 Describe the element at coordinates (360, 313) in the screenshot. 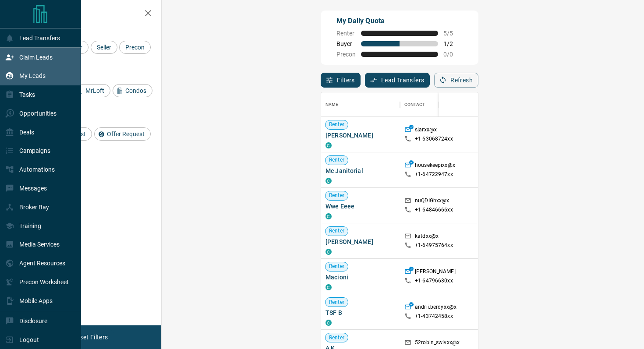

I see `span: TSF B` at that location.